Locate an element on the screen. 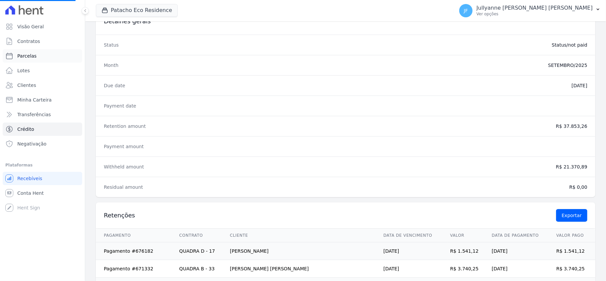 The width and height of the screenshot is (606, 281). td: QUADRA B - 33 is located at coordinates (202, 268).